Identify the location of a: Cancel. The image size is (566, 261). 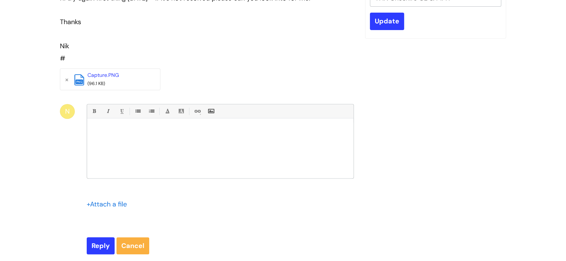
(133, 246).